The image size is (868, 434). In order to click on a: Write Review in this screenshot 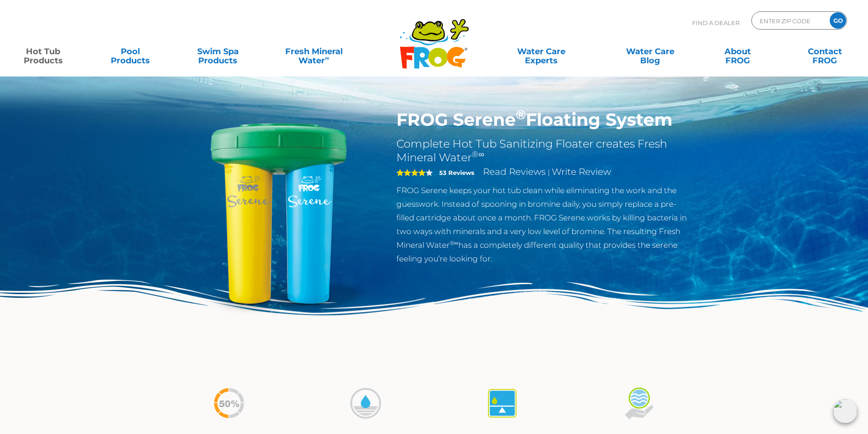, I will do `click(582, 172)`.